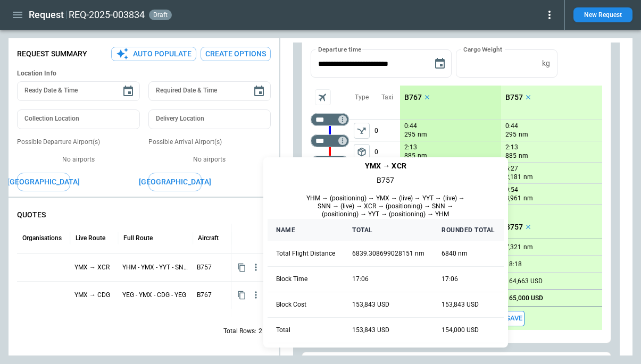  I want to click on td: Block Cost, so click(305, 305).